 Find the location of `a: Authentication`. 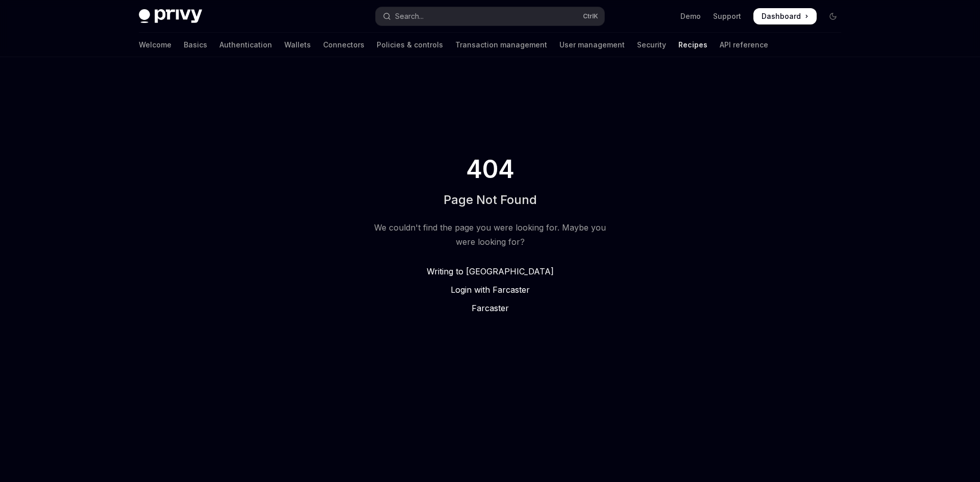

a: Authentication is located at coordinates (245, 45).